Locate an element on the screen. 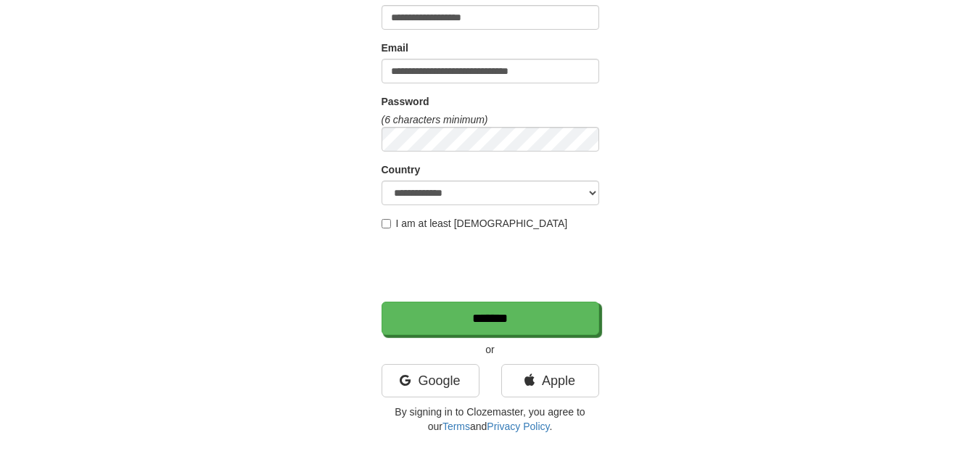 This screenshot has height=459, width=980. label: Email is located at coordinates (395, 48).